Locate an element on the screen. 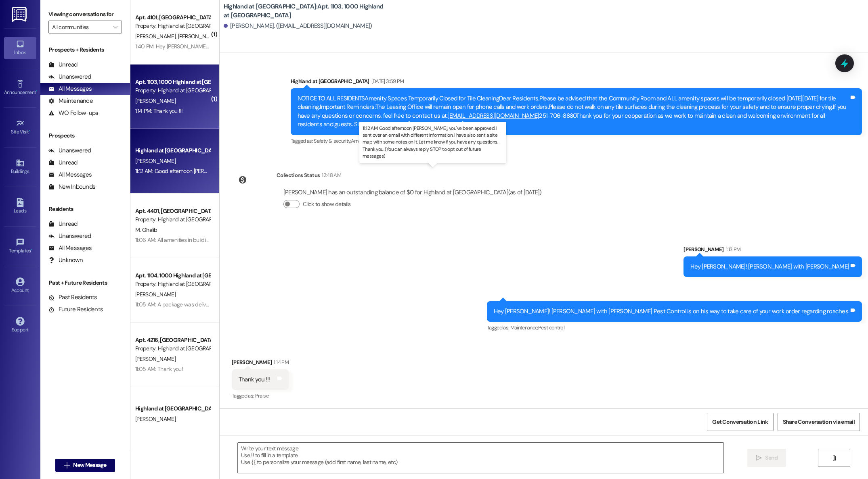 The height and width of the screenshot is (479, 868). span: Maintenance , is located at coordinates (524, 328).